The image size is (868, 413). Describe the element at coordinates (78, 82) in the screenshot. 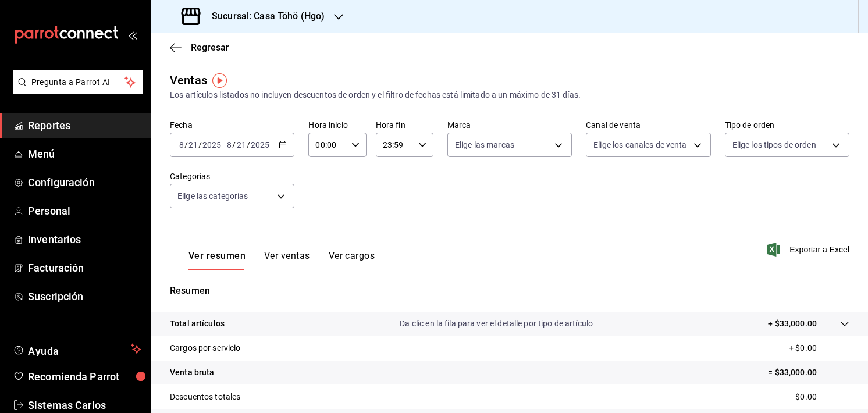

I see `span: Pregunta a Parrot AI` at that location.